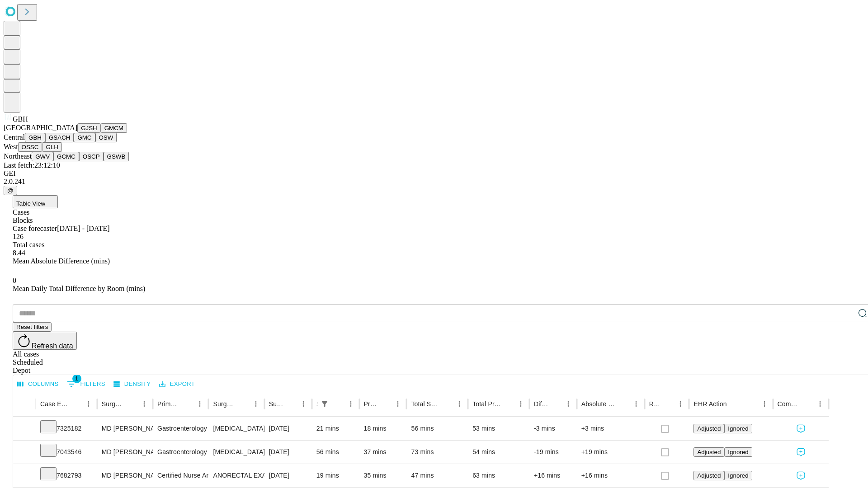 This screenshot has width=868, height=488. What do you see at coordinates (383, 476) in the screenshot?
I see `div: 35 mins` at bounding box center [383, 476].